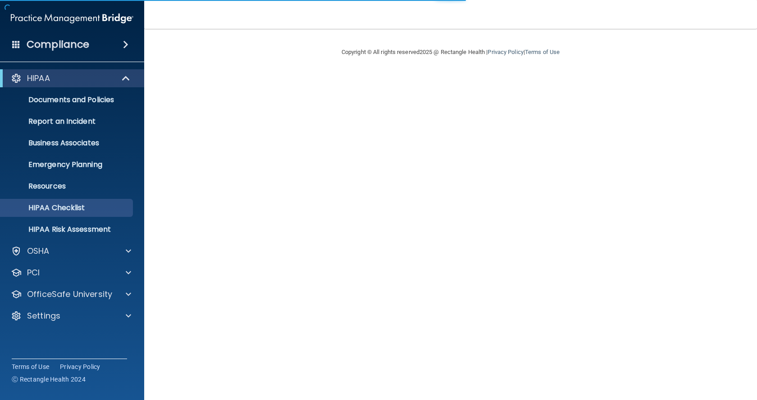 The width and height of the screenshot is (757, 400). What do you see at coordinates (44, 316) in the screenshot?
I see `p: Settings` at bounding box center [44, 316].